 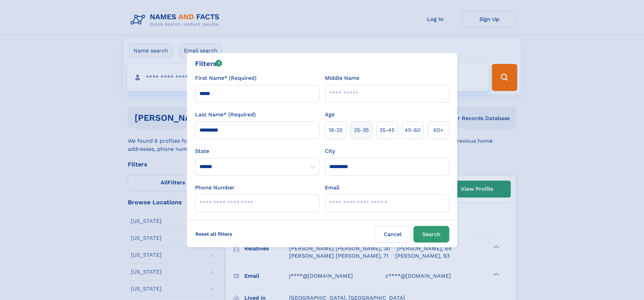 What do you see at coordinates (330, 115) in the screenshot?
I see `label: Age` at bounding box center [330, 115].